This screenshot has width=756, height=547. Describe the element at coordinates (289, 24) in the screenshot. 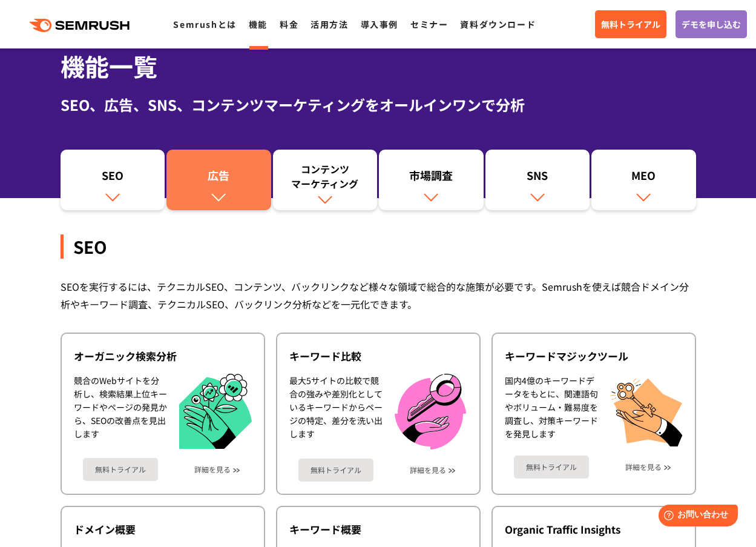

I see `a: 料金` at that location.